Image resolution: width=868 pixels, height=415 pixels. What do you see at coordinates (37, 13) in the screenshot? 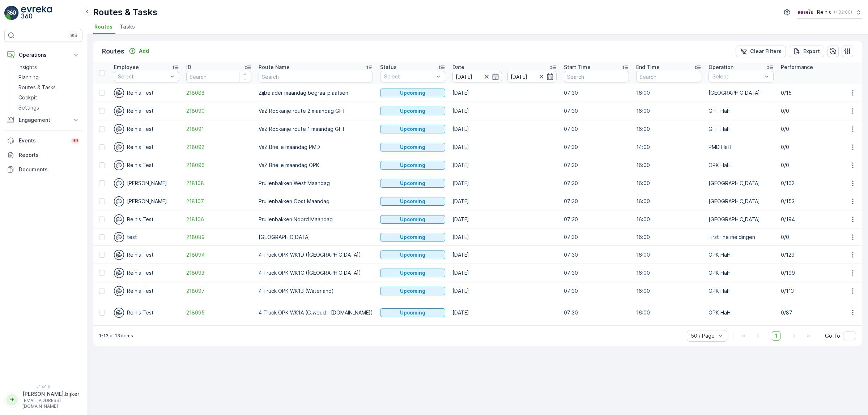
I see `img: logo_light-DOdMpM7g.png` at bounding box center [37, 13].